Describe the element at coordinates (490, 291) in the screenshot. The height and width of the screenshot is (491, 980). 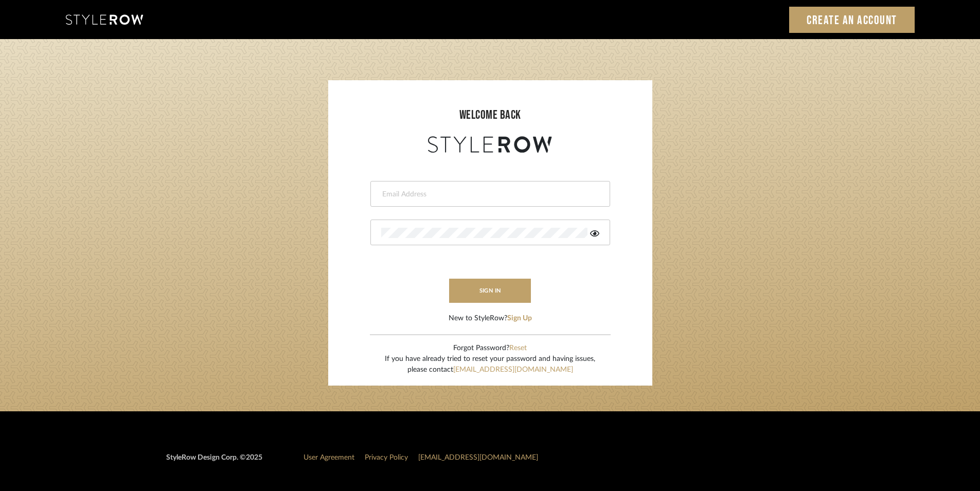
I see `button: sign in` at that location.